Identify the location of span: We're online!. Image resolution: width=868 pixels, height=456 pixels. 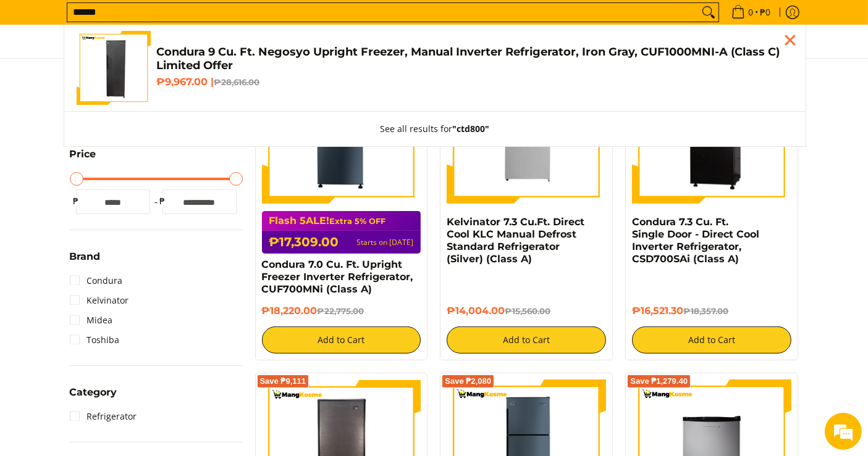
(121, 207).